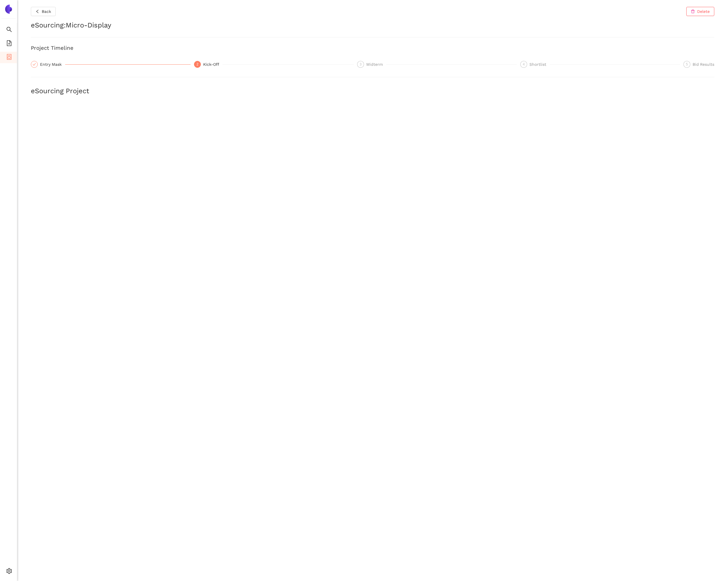 The height and width of the screenshot is (581, 728). What do you see at coordinates (361, 65) in the screenshot?
I see `span: 3` at bounding box center [361, 65].